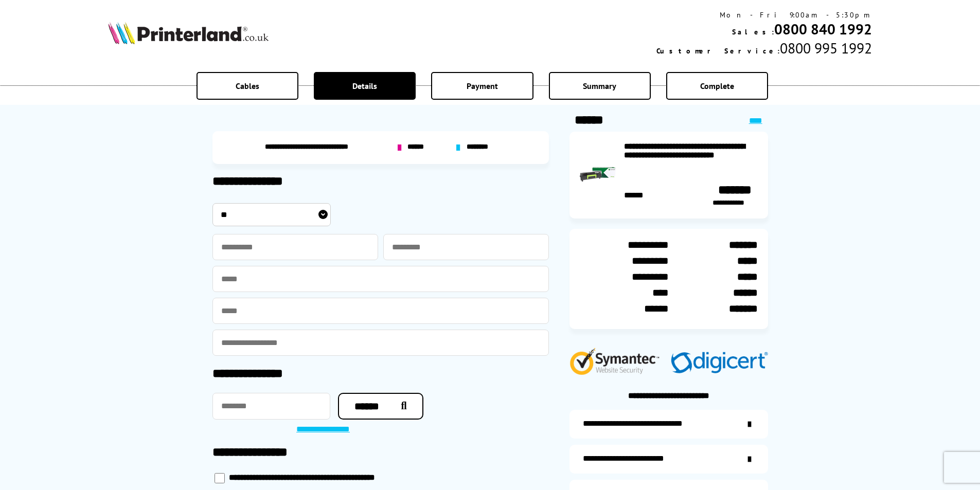  I want to click on a: items-arrive, so click(669, 459).